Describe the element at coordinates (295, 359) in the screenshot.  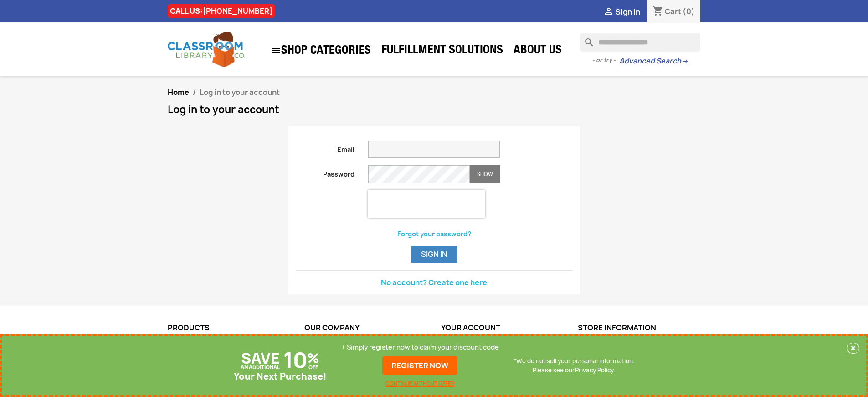
I see `p: 10` at that location.